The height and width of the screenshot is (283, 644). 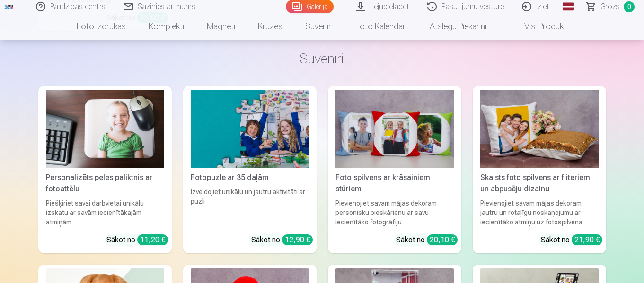 What do you see at coordinates (152, 240) in the screenshot?
I see `div: 11,20 €` at bounding box center [152, 240].